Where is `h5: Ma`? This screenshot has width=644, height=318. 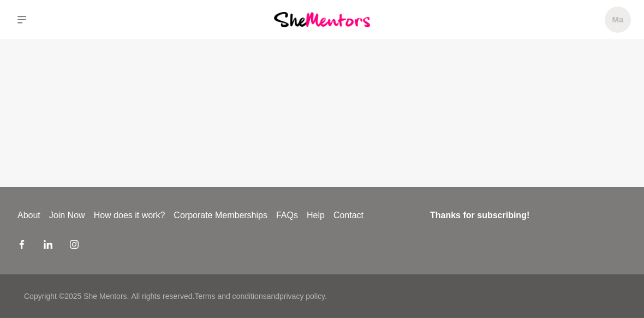 h5: Ma is located at coordinates (617, 20).